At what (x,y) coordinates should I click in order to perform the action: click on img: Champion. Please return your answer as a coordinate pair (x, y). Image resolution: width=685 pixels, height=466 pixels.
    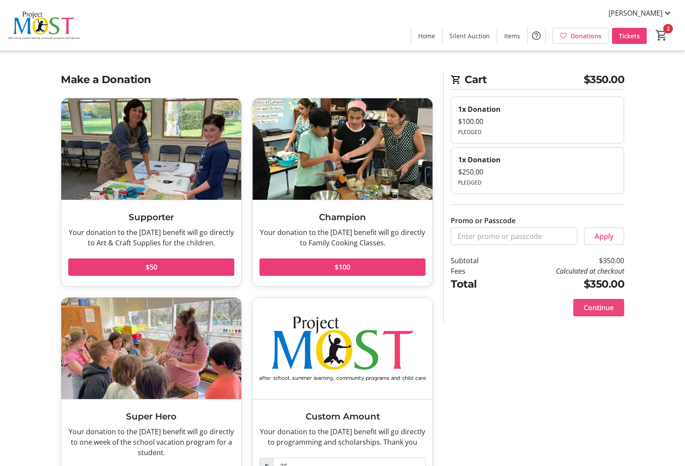
    Looking at the image, I should click on (343, 149).